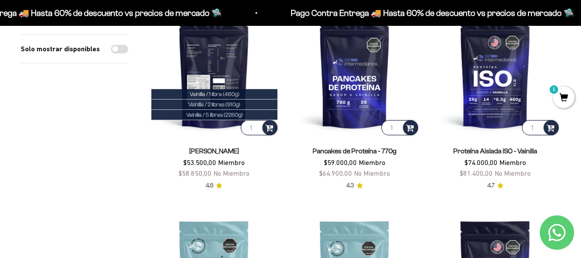 The width and height of the screenshot is (581, 258). Describe the element at coordinates (60, 49) in the screenshot. I see `label: Solo mostrar disponibles` at that location.